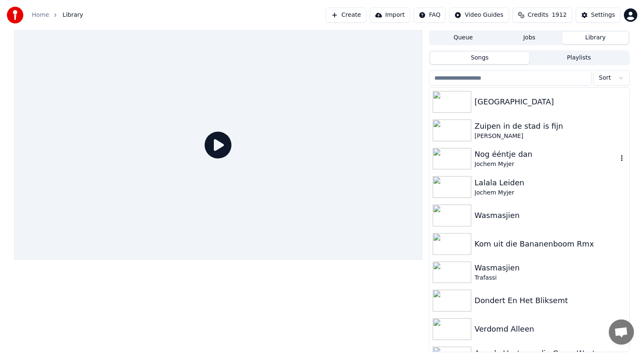 The height and width of the screenshot is (353, 644). I want to click on div: Open de chat, so click(621, 332).